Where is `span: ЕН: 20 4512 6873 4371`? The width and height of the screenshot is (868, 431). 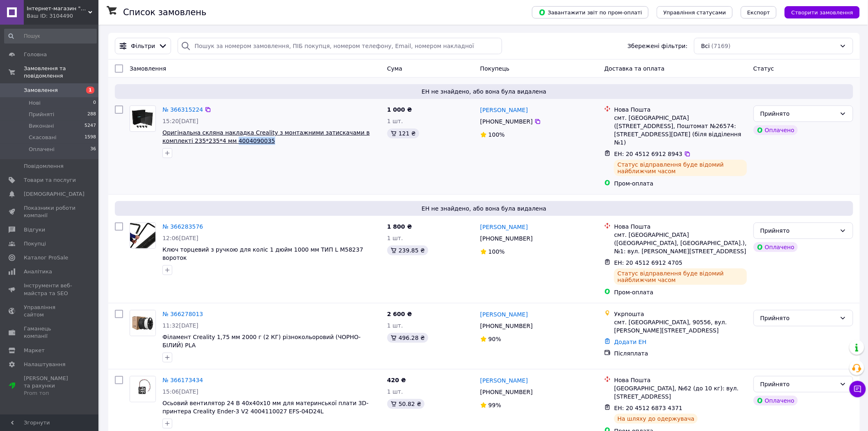
span: ЕН: 20 4512 6873 4371 is located at coordinates (648, 408).